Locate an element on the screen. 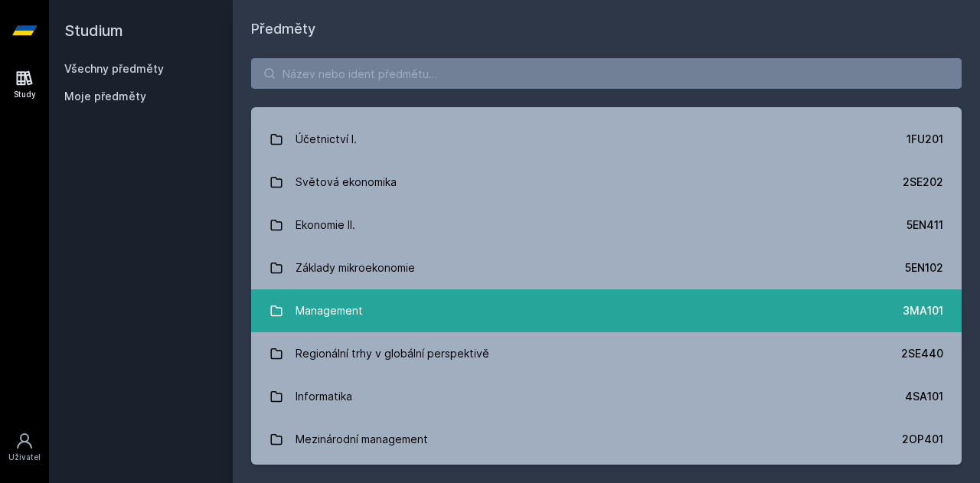  div: Základy mikroekonomie is located at coordinates (356, 268).